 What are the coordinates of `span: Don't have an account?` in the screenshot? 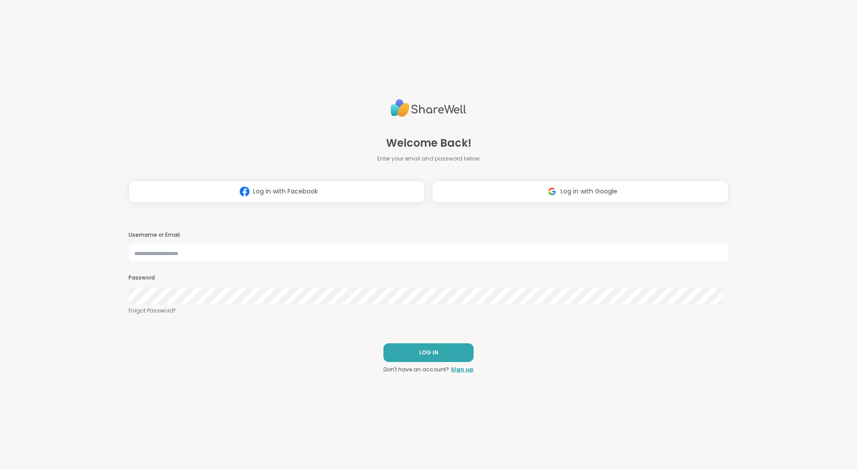 It's located at (416, 370).